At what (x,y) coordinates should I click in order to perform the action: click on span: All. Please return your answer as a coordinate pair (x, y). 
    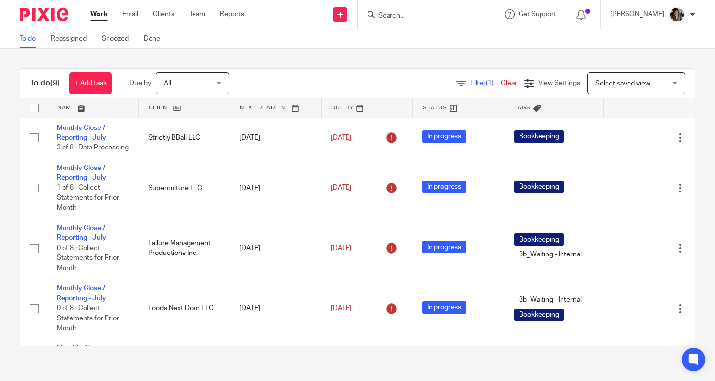
    Looking at the image, I should click on (167, 84).